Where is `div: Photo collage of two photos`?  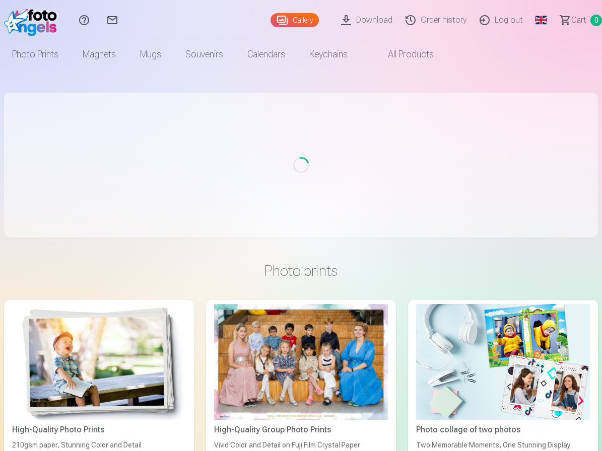 div: Photo collage of two photos is located at coordinates (502, 430).